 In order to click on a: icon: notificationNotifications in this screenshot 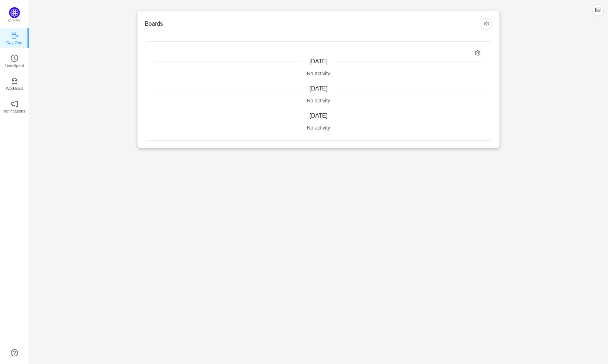, I will do `click(14, 106)`.